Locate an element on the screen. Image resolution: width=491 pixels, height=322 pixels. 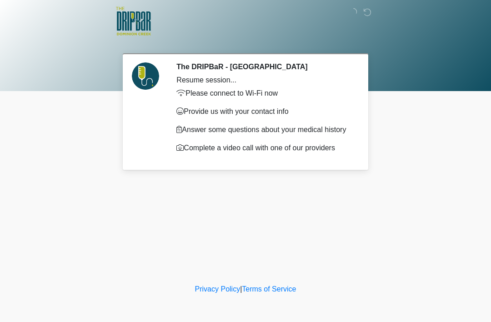
p: Answer some questions about your medical history is located at coordinates (264, 130).